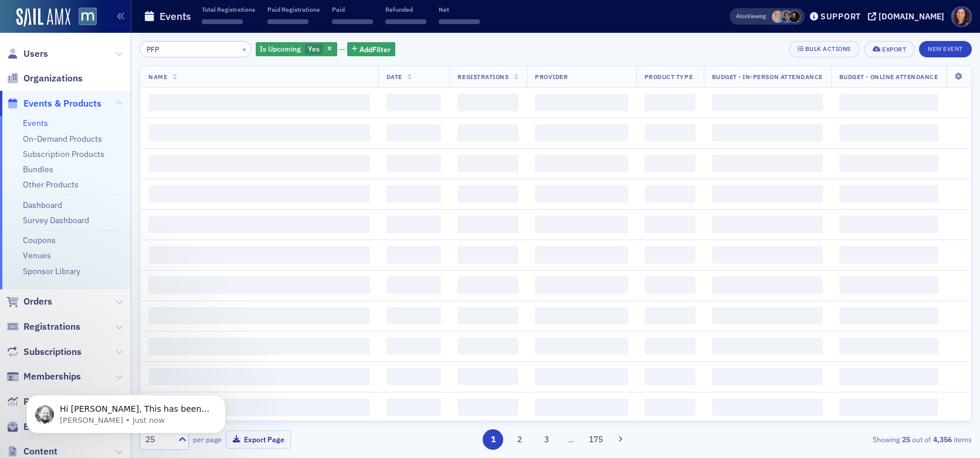  What do you see at coordinates (27, 54) in the screenshot?
I see `a: Users` at bounding box center [27, 54].